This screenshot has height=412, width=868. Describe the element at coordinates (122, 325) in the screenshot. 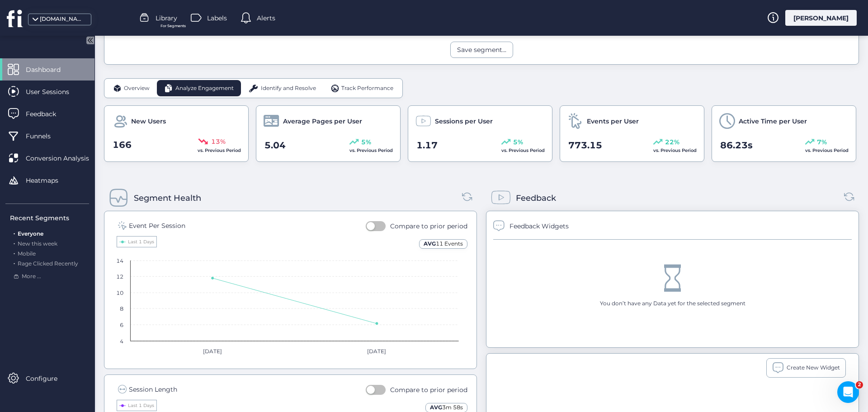

I see `text: 6` at that location.